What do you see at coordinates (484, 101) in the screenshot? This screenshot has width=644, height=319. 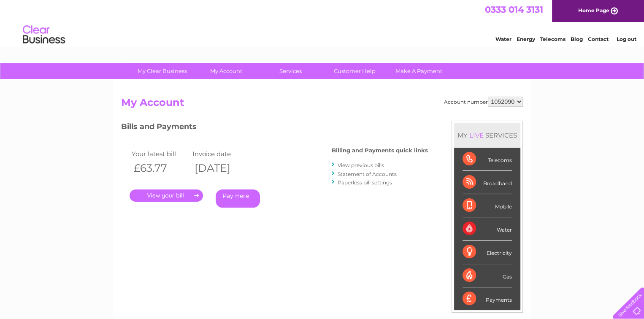 I see `div: Account number` at bounding box center [484, 101].